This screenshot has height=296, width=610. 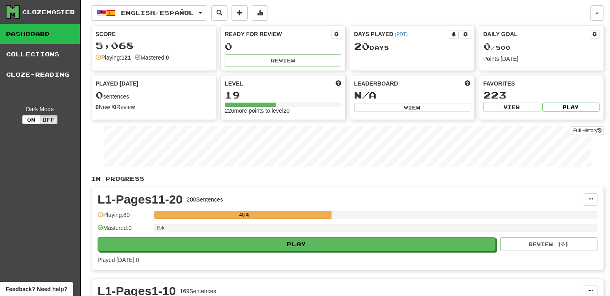 What do you see at coordinates (149, 13) in the screenshot?
I see `button: English/Español` at bounding box center [149, 13].